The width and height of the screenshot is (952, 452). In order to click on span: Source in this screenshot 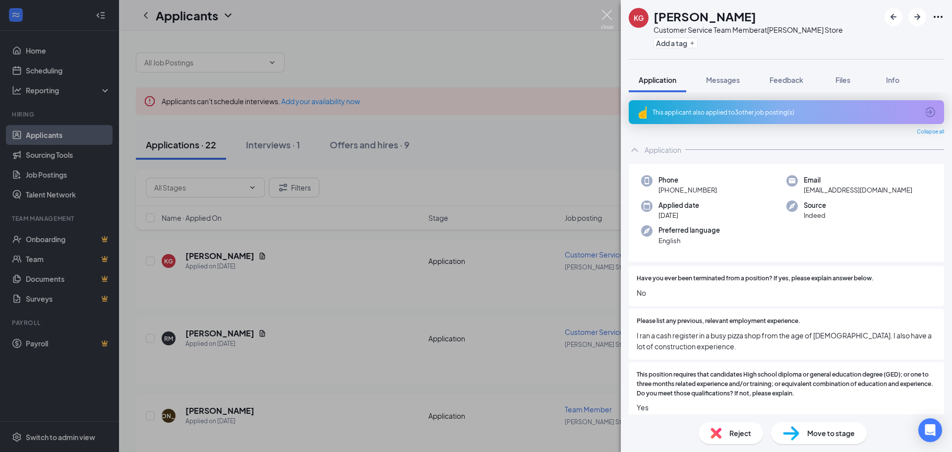, I will do `click(815, 205)`.